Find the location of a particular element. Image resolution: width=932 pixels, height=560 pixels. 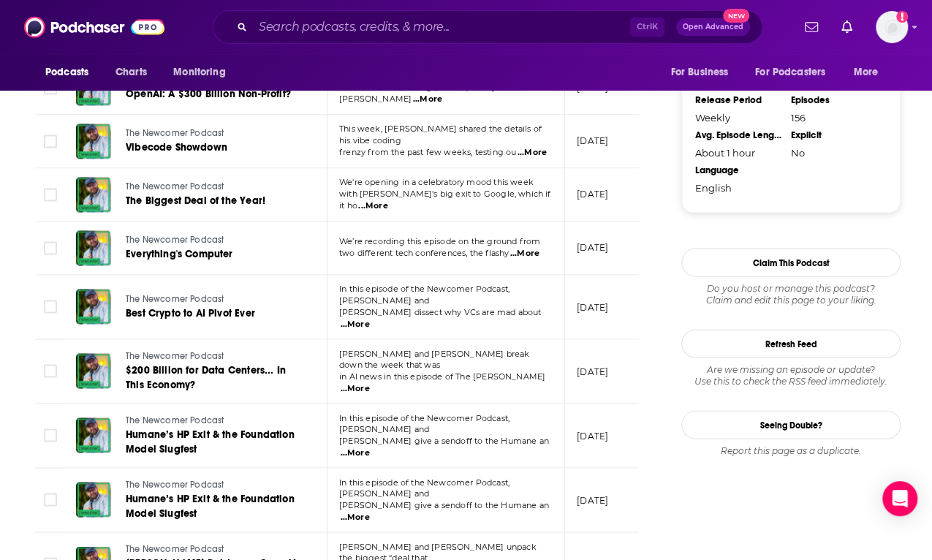

span: For Podcasters is located at coordinates (791, 73).